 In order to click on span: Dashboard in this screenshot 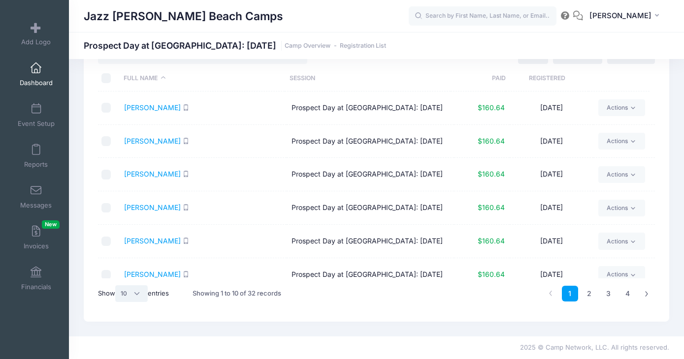, I will do `click(36, 83)`.